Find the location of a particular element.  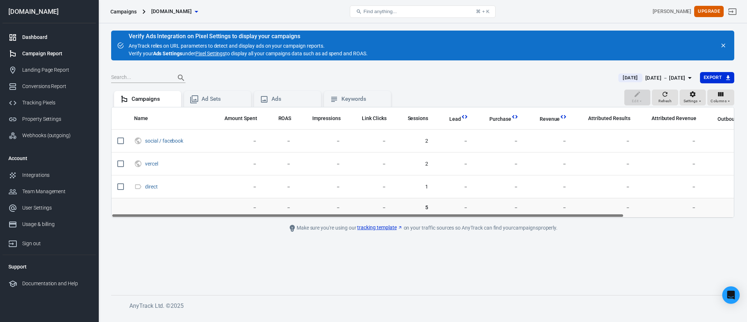

strong: Ads Settings is located at coordinates (168, 54).